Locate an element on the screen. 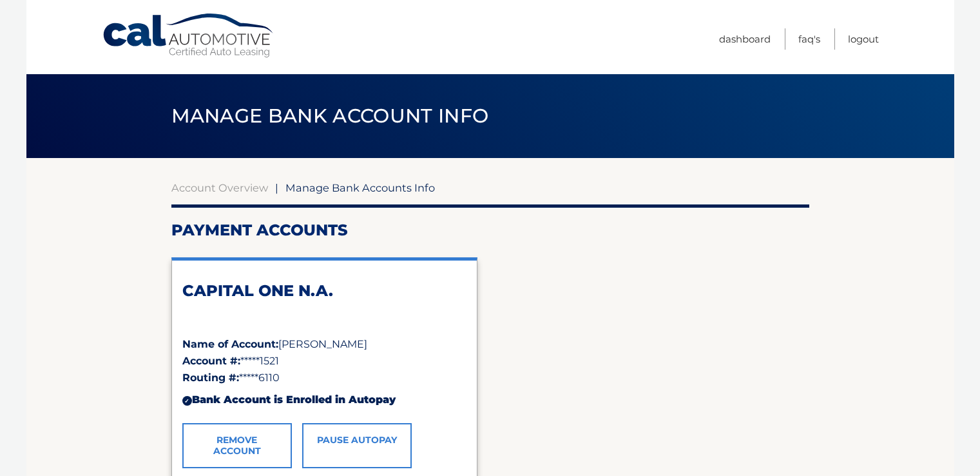 This screenshot has height=476, width=980. a: Remove Account is located at coordinates (237, 445).